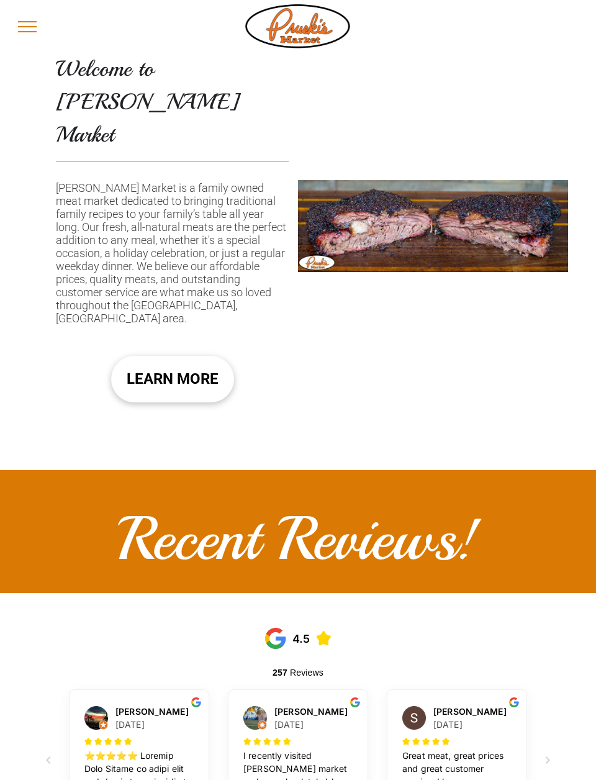  What do you see at coordinates (173, 379) in the screenshot?
I see `a: LEARN MORE` at bounding box center [173, 379].